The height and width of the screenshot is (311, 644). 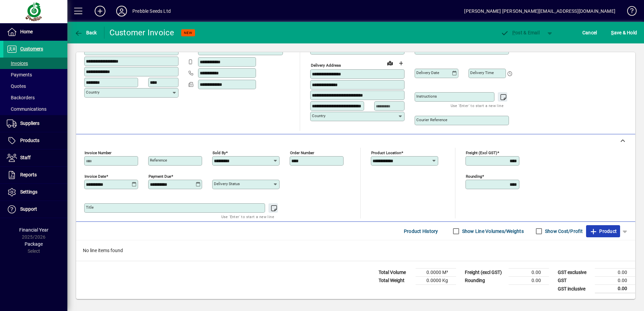 I want to click on span: Communications, so click(x=26, y=109).